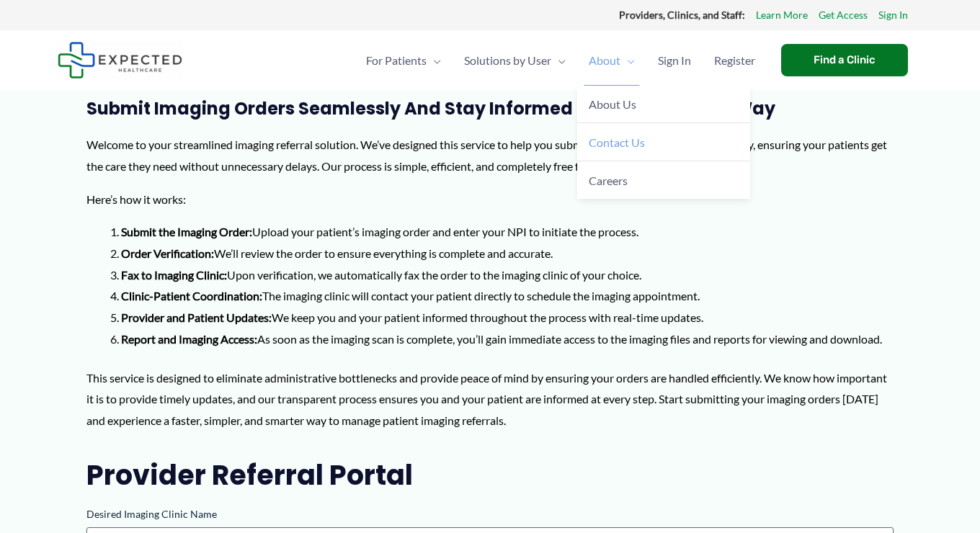 The width and height of the screenshot is (980, 533). Describe the element at coordinates (507, 275) in the screenshot. I see `li: Upon verification, we automatically fax the order to the imaging clinic of your choice.` at that location.